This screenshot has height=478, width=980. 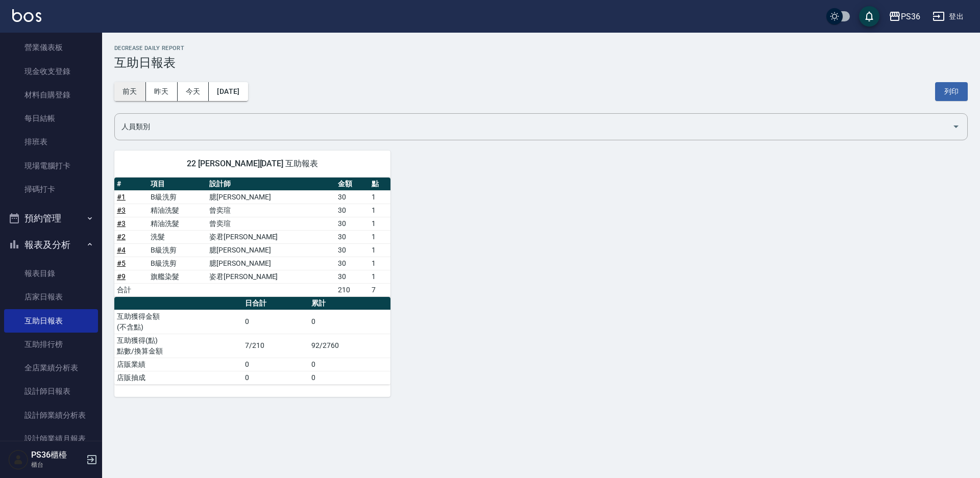 I want to click on button: 報表及分析, so click(x=51, y=245).